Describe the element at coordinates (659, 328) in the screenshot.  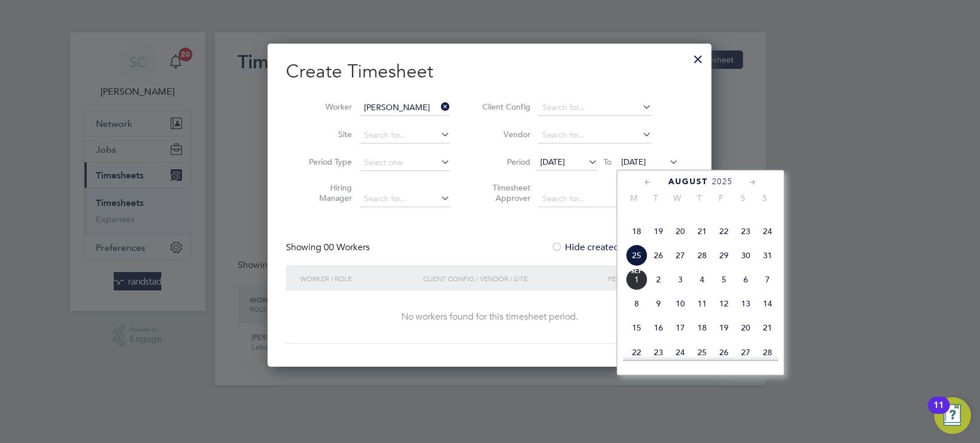
I see `span: 16` at that location.